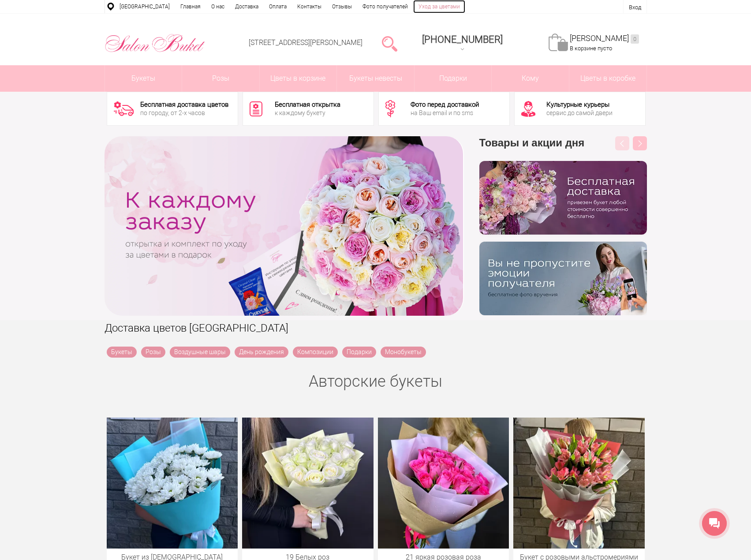 The image size is (751, 560). I want to click on div: Культурные курьеры, so click(580, 105).